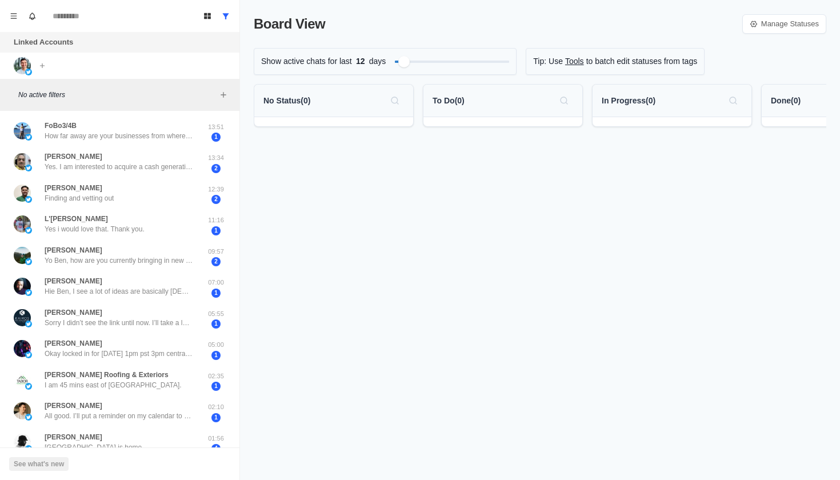  Describe the element at coordinates (216, 158) in the screenshot. I see `p: 13:34` at that location.